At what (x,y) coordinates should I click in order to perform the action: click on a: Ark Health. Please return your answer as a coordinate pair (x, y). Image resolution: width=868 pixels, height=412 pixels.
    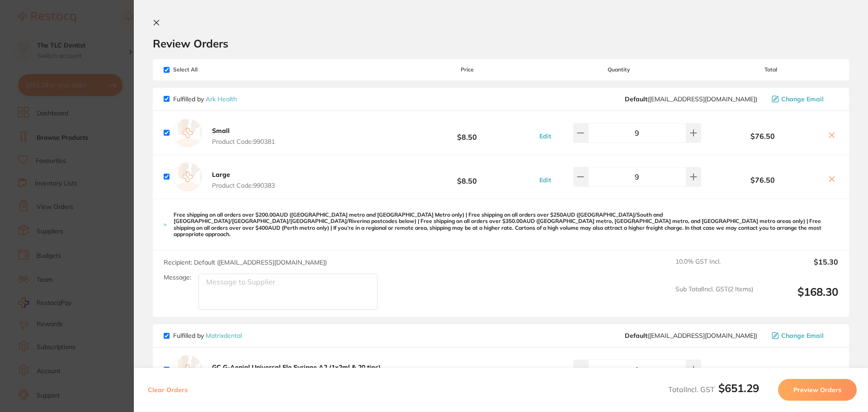
    Looking at the image, I should click on (221, 99).